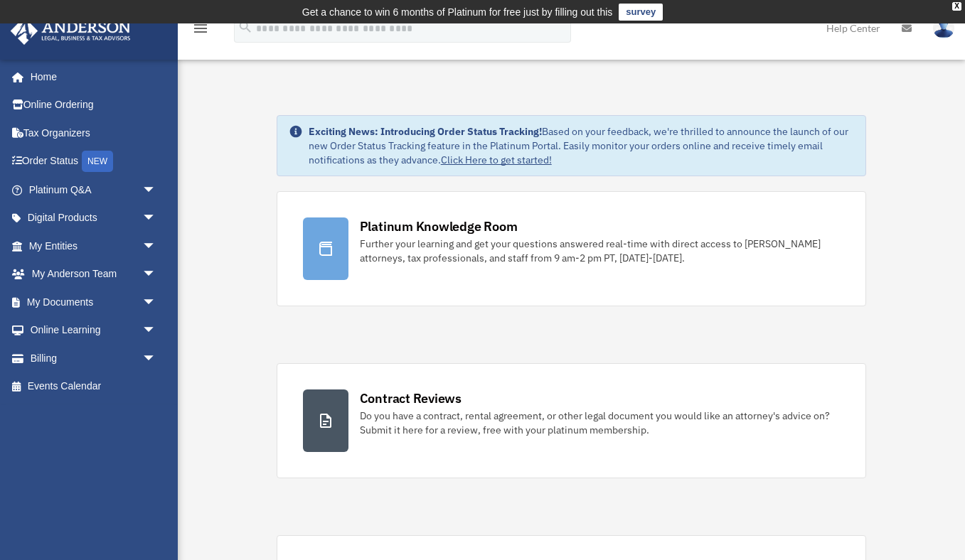  What do you see at coordinates (572, 421) in the screenshot?
I see `a: Contract Reviews Do you have a contract, rental agreement, or other legal document you would like...` at bounding box center [572, 421].